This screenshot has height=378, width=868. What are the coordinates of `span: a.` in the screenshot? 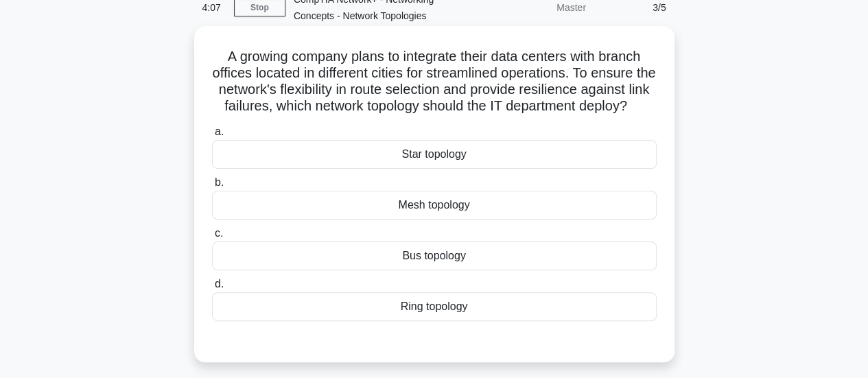 It's located at (218, 131).